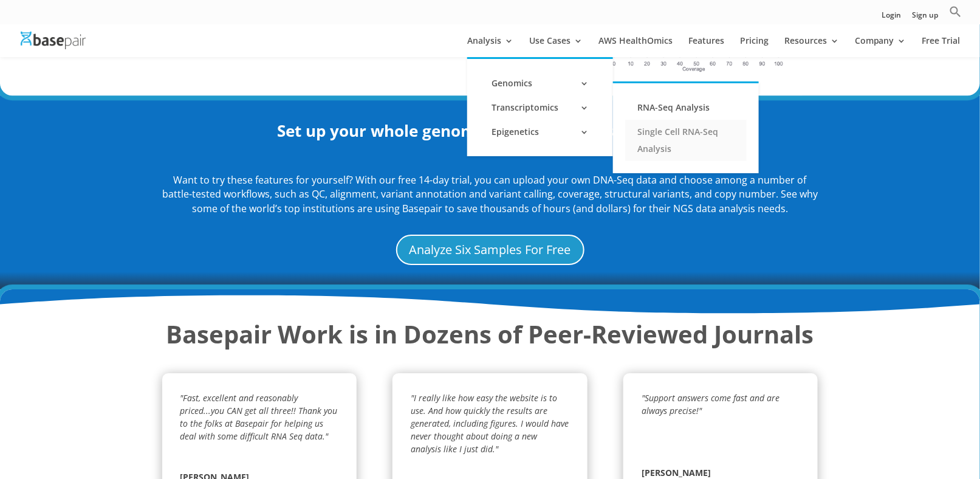 The image size is (980, 479). Describe the element at coordinates (259, 417) in the screenshot. I see `em: "Fast, excellent and reasonably priced...you CAN get all three!! Thank you to the folks at Basepa...` at that location.